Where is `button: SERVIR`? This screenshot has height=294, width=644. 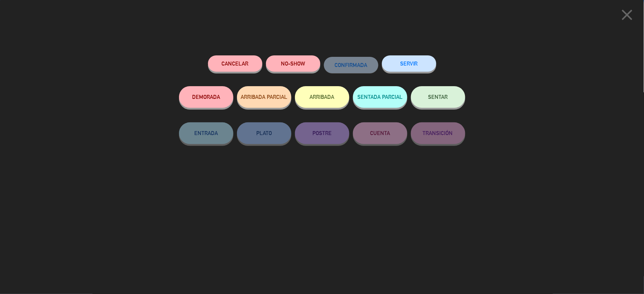 button: SERVIR is located at coordinates (409, 64).